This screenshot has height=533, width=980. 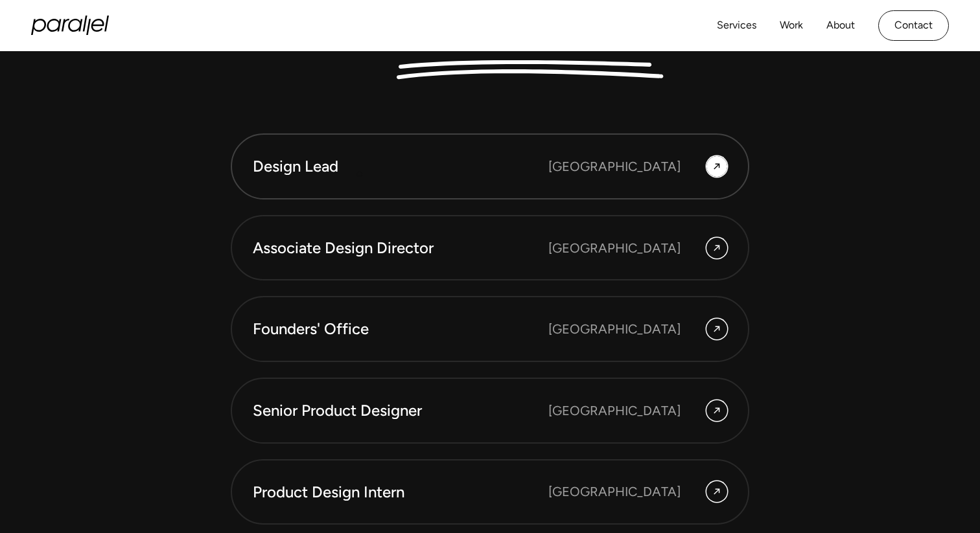 I want to click on a: home, so click(x=70, y=25).